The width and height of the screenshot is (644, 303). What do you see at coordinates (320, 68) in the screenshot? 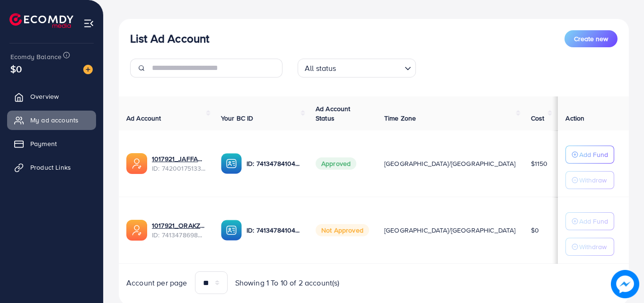
I see `span: All status` at bounding box center [320, 68].